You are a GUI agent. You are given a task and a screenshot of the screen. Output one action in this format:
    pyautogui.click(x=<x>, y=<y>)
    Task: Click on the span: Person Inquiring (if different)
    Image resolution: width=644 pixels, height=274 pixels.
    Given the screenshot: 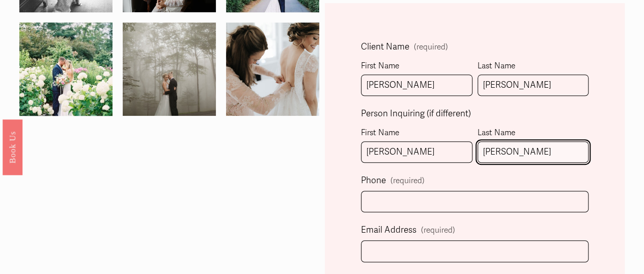 What is the action you would take?
    pyautogui.click(x=416, y=114)
    